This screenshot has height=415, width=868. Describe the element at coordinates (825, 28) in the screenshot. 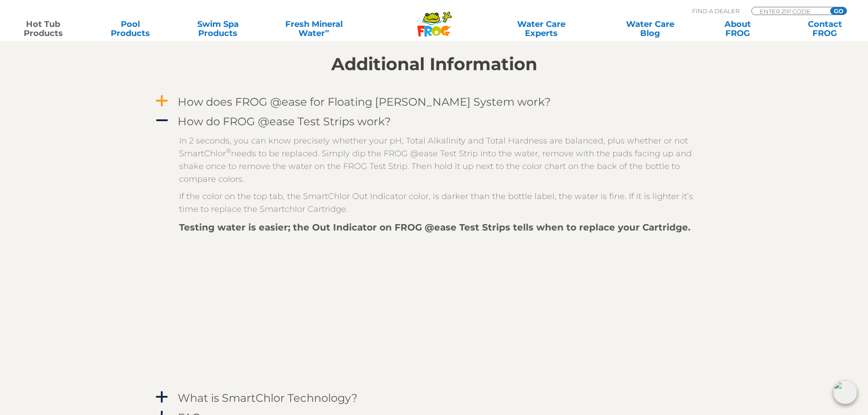

I see `a: ContactFROG` at that location.